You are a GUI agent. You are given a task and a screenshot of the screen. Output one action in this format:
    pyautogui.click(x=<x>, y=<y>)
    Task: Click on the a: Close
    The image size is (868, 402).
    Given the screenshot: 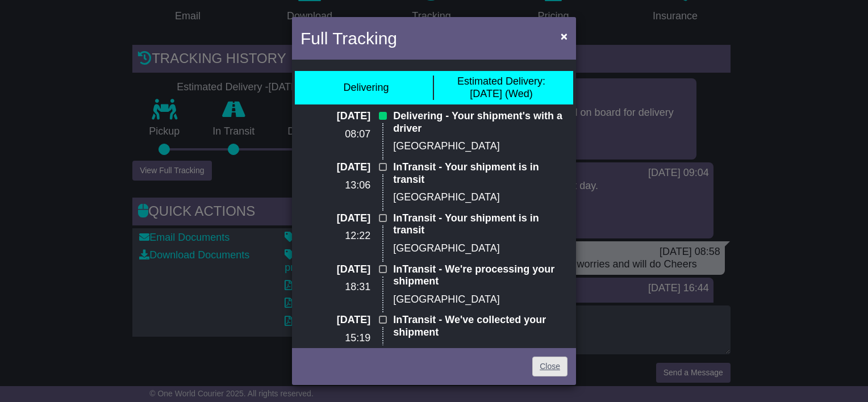 What is the action you would take?
    pyautogui.click(x=550, y=366)
    